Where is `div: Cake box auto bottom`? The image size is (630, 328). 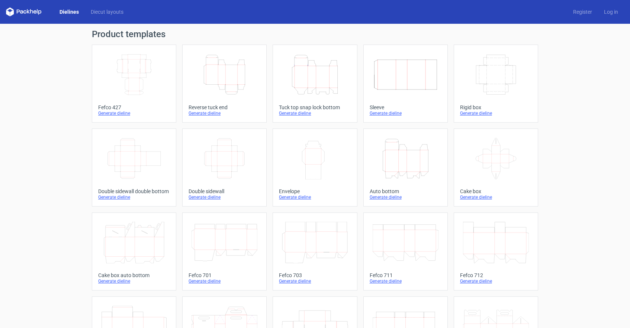 div: Cake box auto bottom is located at coordinates (134, 276).